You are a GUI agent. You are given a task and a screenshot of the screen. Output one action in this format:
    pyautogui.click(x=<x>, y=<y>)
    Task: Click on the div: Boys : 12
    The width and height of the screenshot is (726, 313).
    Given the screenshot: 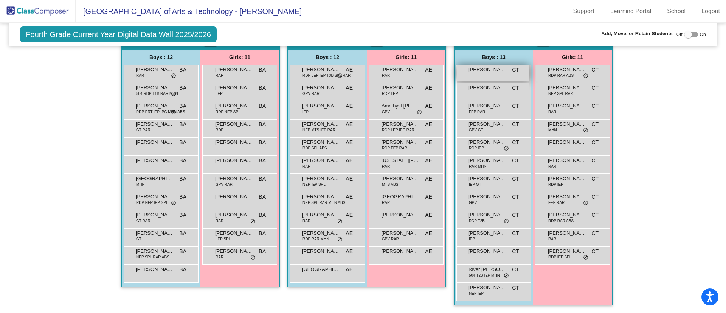 What is the action you would take?
    pyautogui.click(x=328, y=57)
    